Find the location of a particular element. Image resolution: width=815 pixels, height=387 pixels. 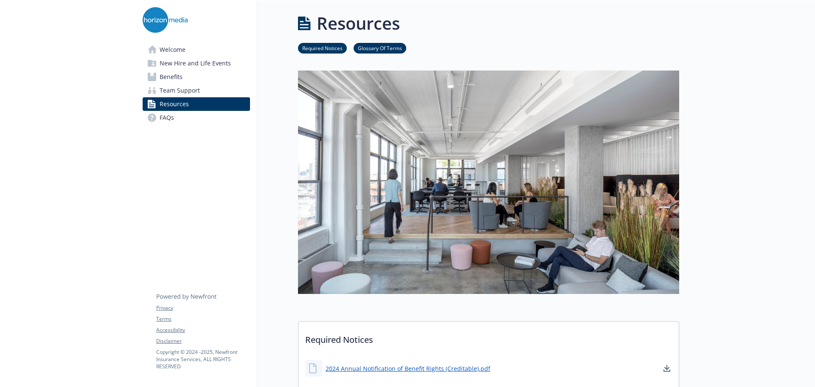

p: Copyright © 2024 - 2025 , Newfront Insurance Services, ALL RIGHTS RESERVED is located at coordinates (203, 359).